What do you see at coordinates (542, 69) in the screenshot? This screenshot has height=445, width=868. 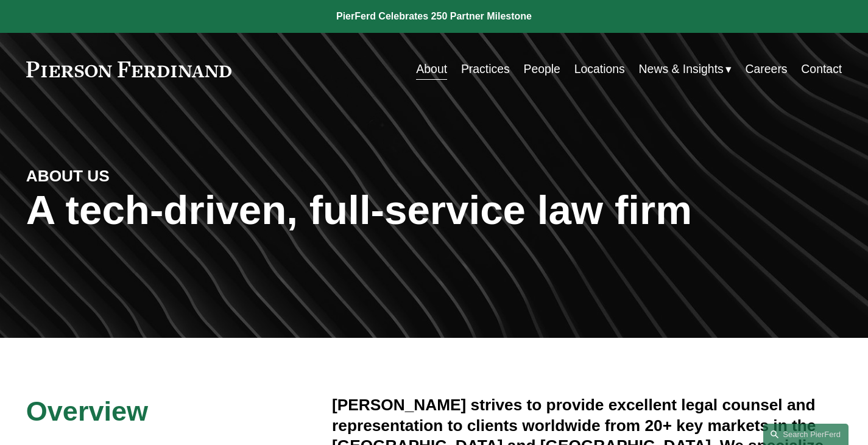 I see `a: People` at bounding box center [542, 69].